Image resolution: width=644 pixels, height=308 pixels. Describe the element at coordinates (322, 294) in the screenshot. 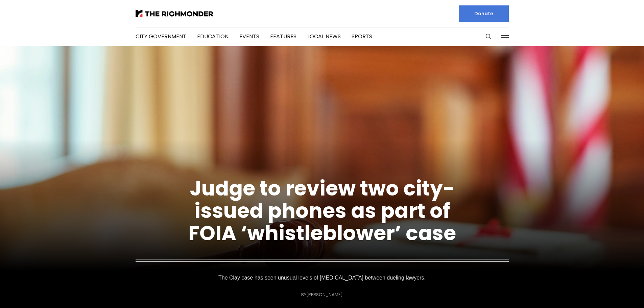

I see `div: By` at that location.